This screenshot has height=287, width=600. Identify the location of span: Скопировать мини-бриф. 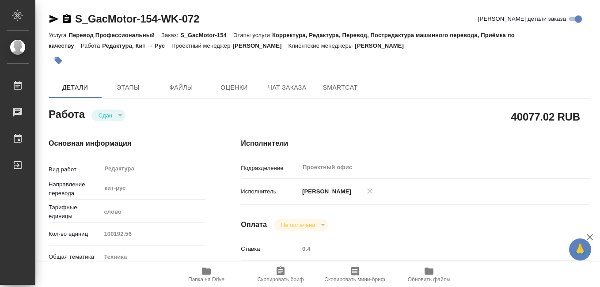
(354, 280).